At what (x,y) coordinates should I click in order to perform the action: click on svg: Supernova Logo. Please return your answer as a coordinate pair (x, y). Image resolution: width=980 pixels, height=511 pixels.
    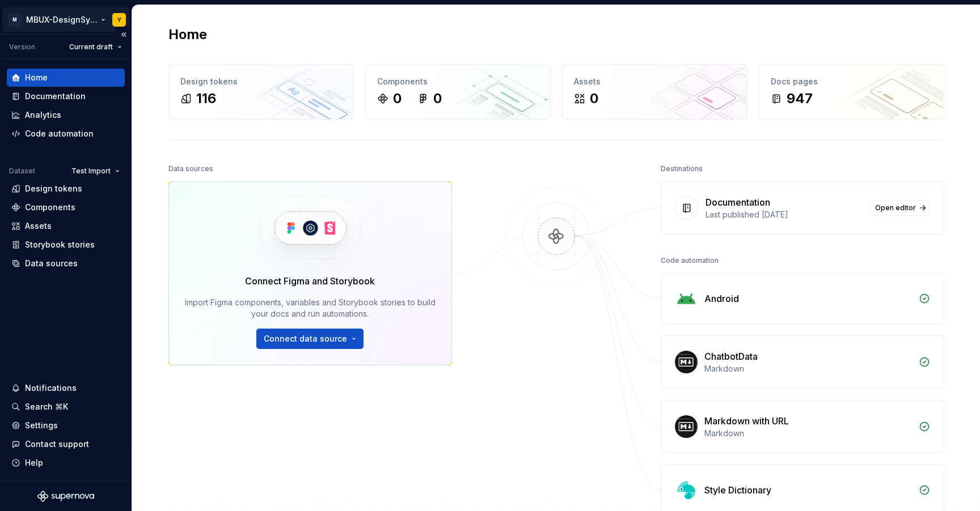
    Looking at the image, I should click on (66, 497).